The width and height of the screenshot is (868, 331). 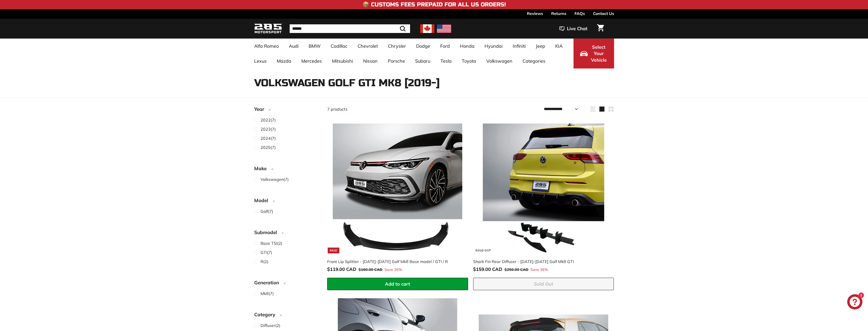 I want to click on a: Dodge, so click(x=423, y=46).